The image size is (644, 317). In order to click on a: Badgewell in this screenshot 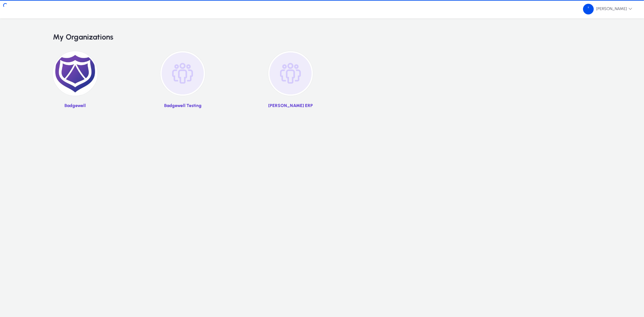, I will do `click(75, 82)`.